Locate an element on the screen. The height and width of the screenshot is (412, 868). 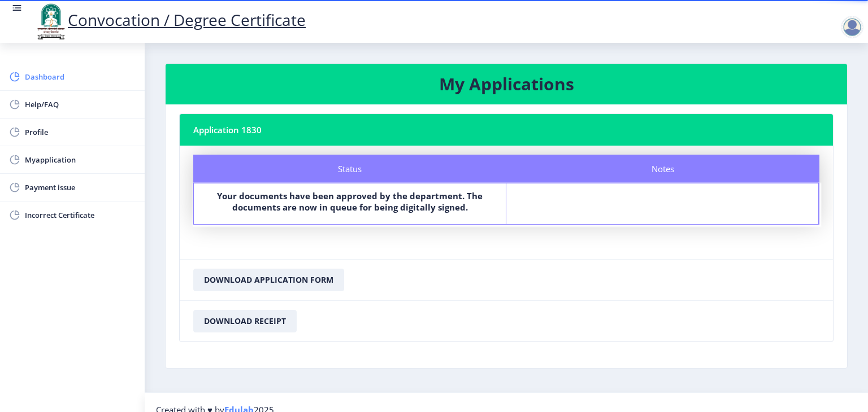
span: Myapplication is located at coordinates (80, 160).